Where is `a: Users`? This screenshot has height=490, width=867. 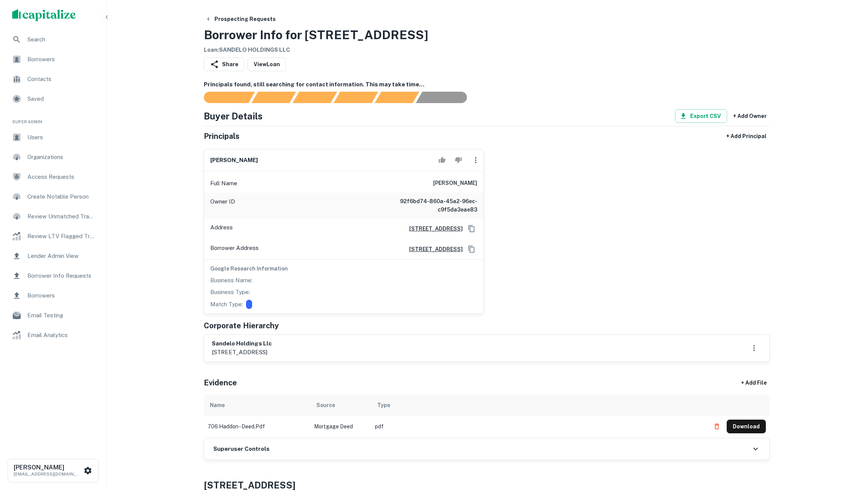 a: Users is located at coordinates (53, 137).